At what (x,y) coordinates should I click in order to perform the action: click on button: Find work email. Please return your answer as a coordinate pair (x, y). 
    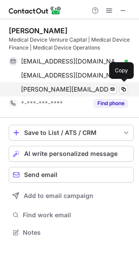
    Looking at the image, I should click on (71, 215).